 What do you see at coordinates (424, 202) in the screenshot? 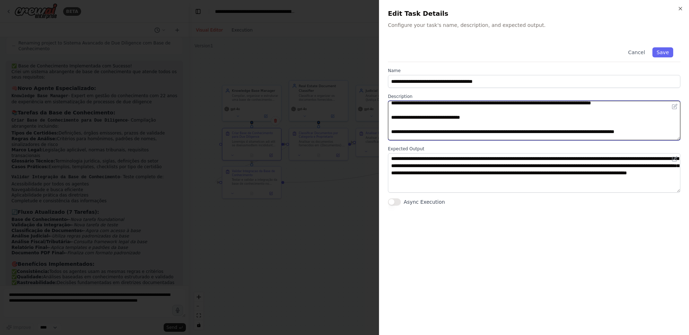
I see `label: Async Execution` at bounding box center [424, 202].